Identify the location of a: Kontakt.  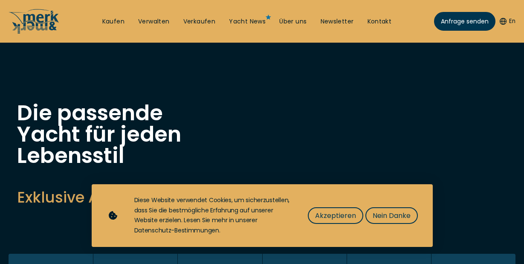
(379, 22).